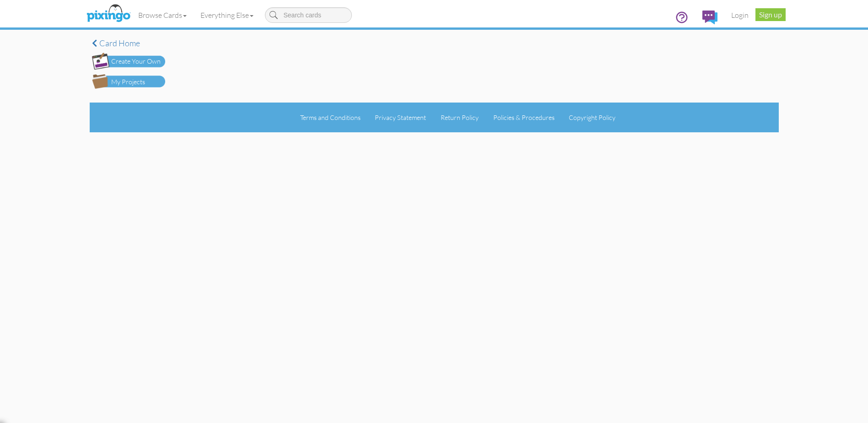 The width and height of the screenshot is (868, 423). I want to click on a: Sign up, so click(770, 14).